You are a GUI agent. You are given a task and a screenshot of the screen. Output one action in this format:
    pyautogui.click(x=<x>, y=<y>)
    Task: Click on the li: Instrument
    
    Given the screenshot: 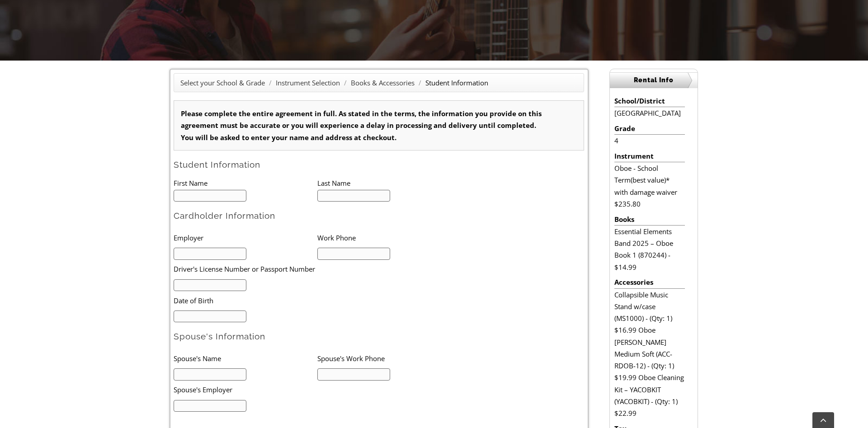 What is the action you would take?
    pyautogui.click(x=649, y=156)
    